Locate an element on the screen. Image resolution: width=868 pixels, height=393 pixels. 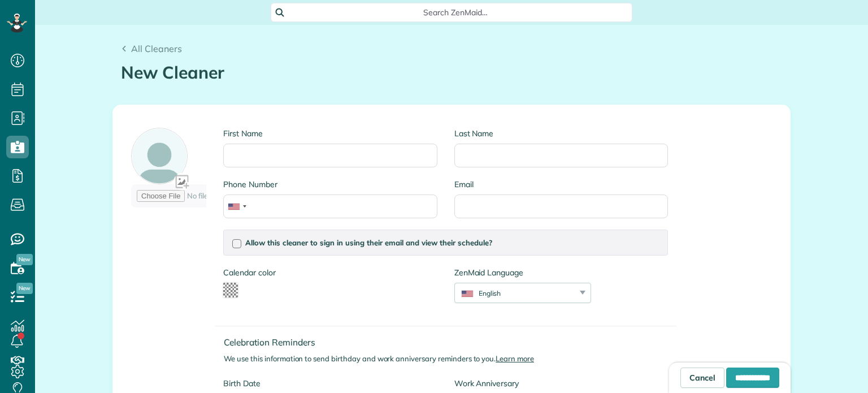
a: Learn more is located at coordinates (515, 358).